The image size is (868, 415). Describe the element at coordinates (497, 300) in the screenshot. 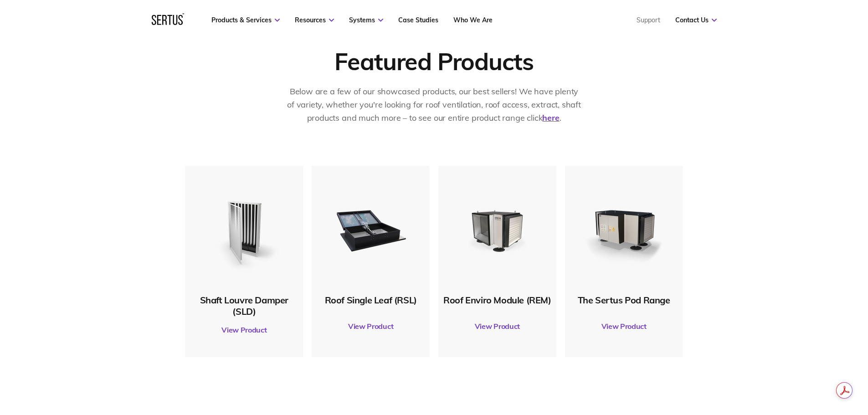

I see `div: Roof Enviro Module (REM)` at that location.